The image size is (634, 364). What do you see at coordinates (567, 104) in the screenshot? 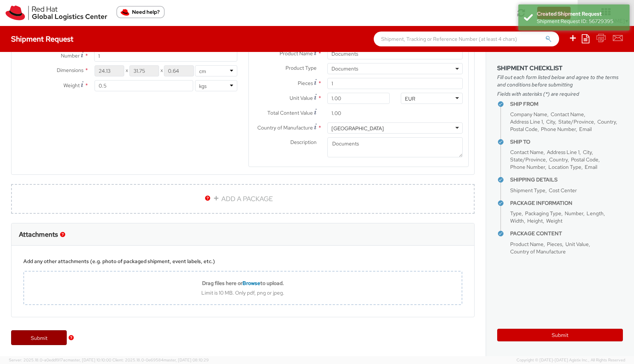
I see `h4: Ship From` at bounding box center [567, 104].